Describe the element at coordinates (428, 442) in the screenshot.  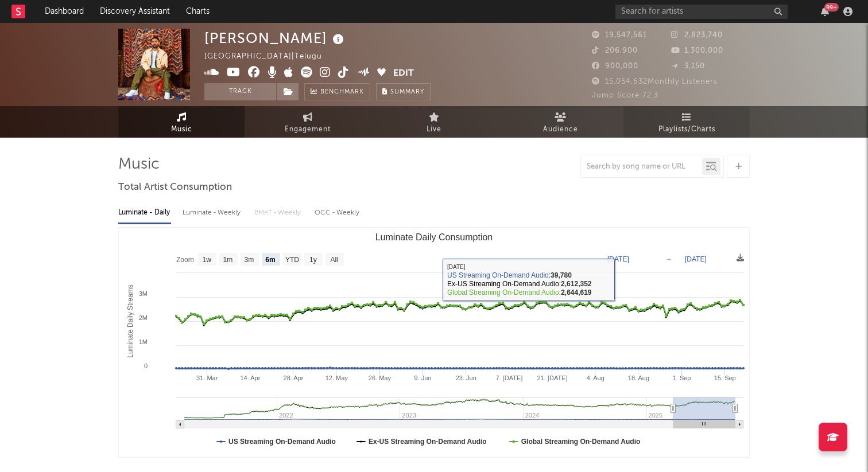
I see `text: Ex-US Streaming On-Demand Audio` at that location.